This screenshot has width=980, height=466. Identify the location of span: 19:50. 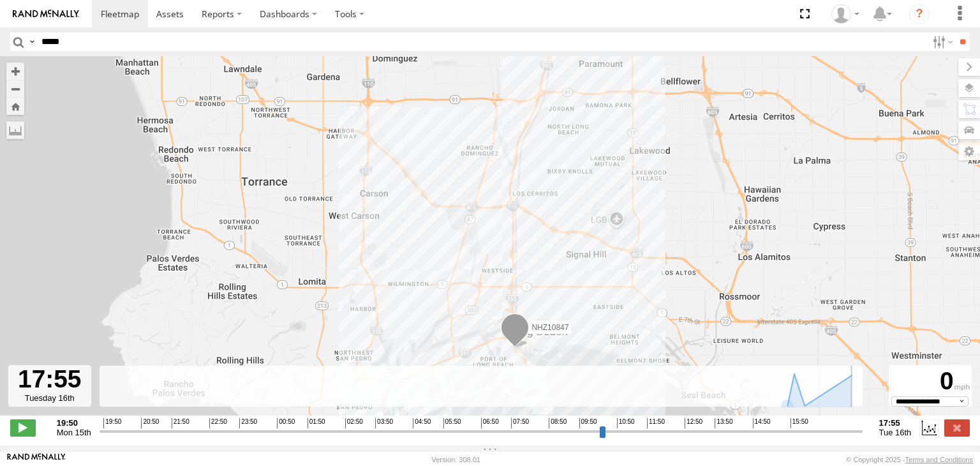
(113, 423).